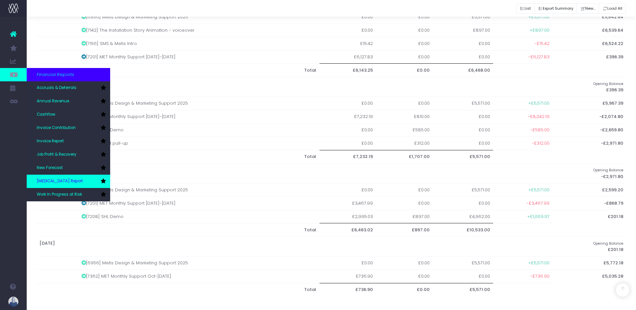 Image resolution: width=636 pixels, height=310 pixels. What do you see at coordinates (540, 277) in the screenshot?
I see `span: -£736.90` at bounding box center [540, 277].